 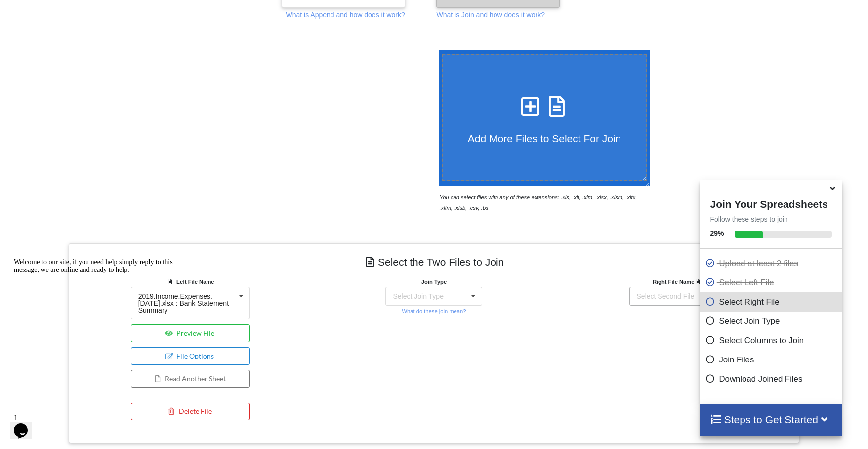 I want to click on span: Welcome to our site, if you need help simply reply to this message, we are online and ready to help., so click(x=84, y=12).